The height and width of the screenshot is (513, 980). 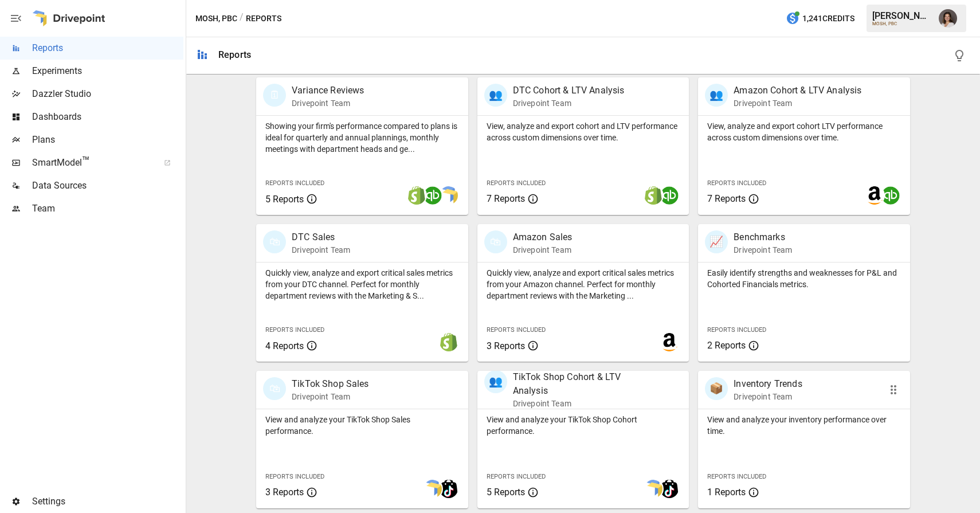 What do you see at coordinates (108, 117) in the screenshot?
I see `span: Dashboards` at bounding box center [108, 117].